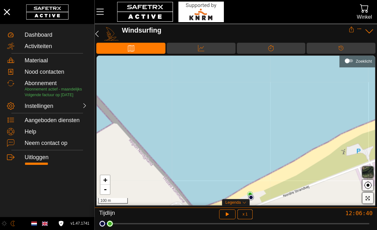  Describe the element at coordinates (11, 83) in the screenshot. I see `img: Subscription.svg` at that location.